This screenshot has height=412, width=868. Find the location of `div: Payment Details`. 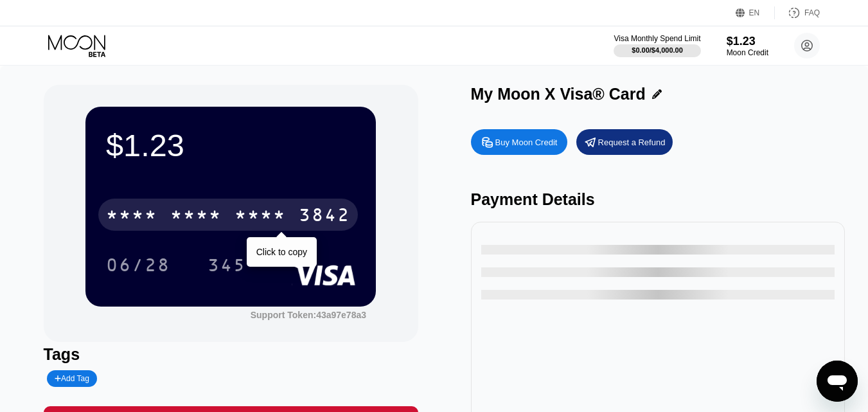

div: Payment Details is located at coordinates (658, 199).